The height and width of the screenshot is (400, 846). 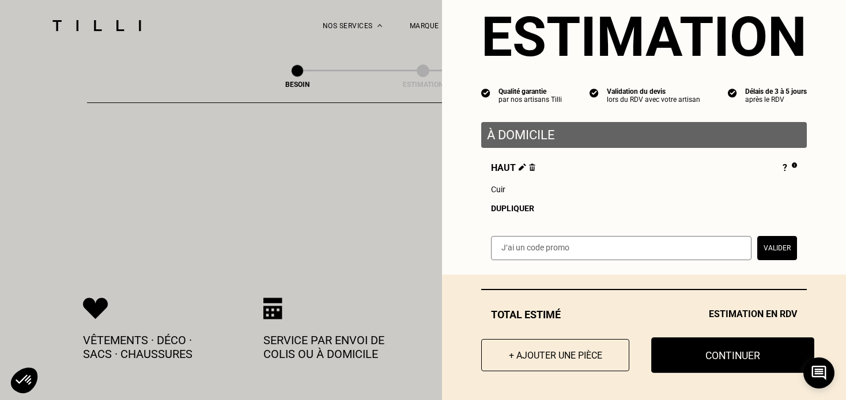 What do you see at coordinates (644, 135) in the screenshot?
I see `p: À domicile` at bounding box center [644, 135].